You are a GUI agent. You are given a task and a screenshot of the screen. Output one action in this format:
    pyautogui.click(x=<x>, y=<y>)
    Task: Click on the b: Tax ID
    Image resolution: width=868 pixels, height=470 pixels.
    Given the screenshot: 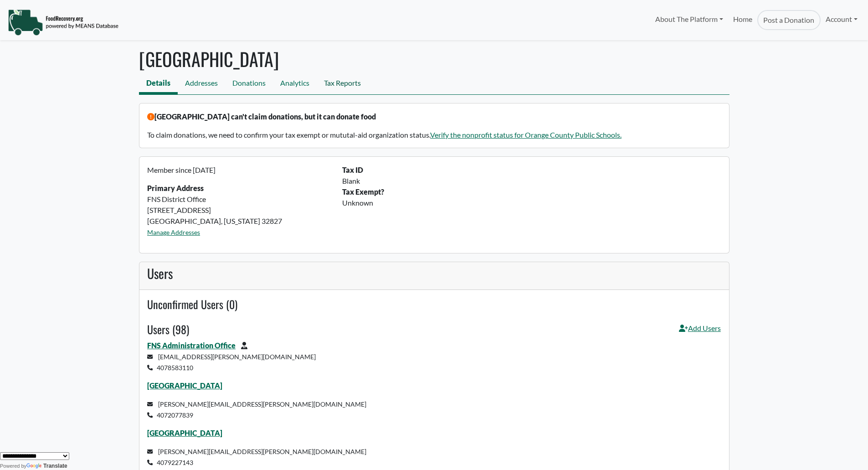 What is the action you would take?
    pyautogui.click(x=353, y=169)
    